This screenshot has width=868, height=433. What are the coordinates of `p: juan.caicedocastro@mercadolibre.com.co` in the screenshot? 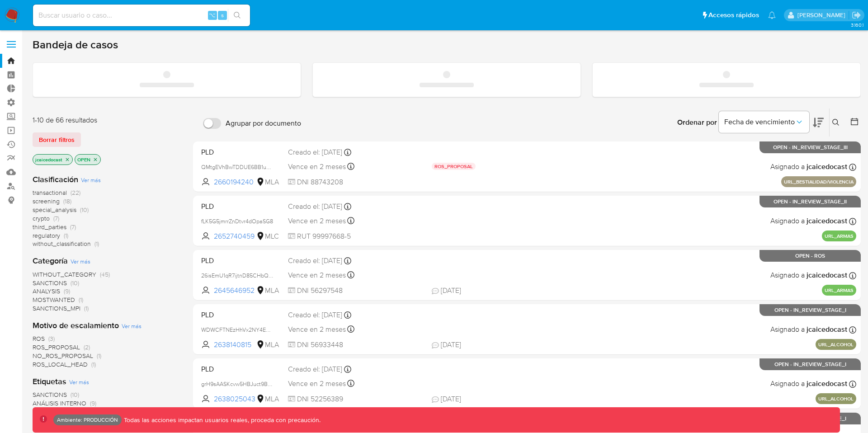 It's located at (822, 15).